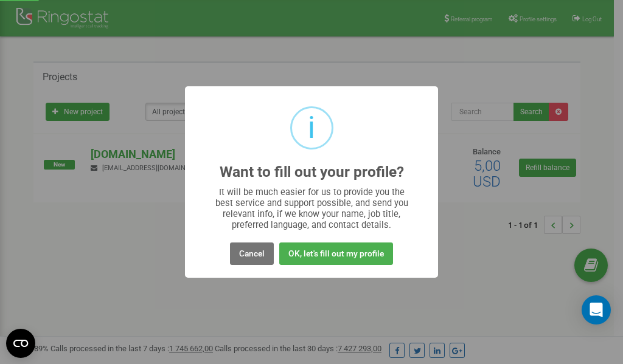 The width and height of the screenshot is (623, 364). I want to click on button: OK, let's fill out my profile, so click(336, 253).